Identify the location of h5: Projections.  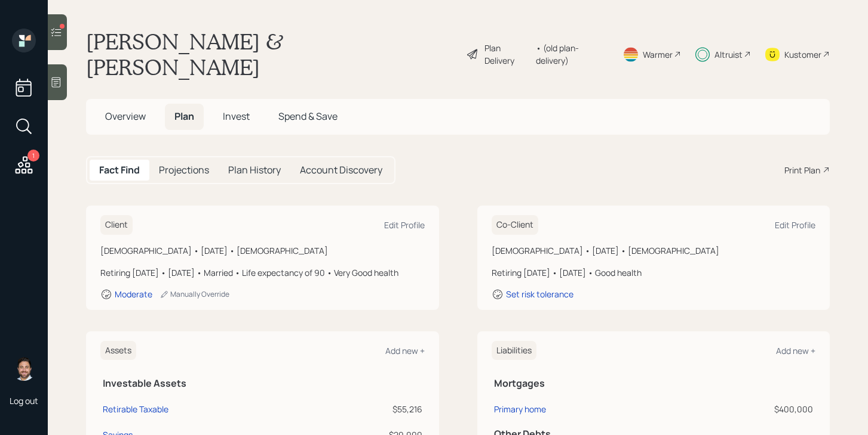
(184, 170).